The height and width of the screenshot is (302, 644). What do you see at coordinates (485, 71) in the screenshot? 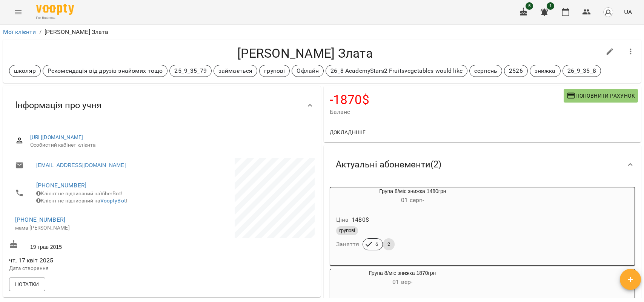
I see `div: серпень` at bounding box center [485, 71].